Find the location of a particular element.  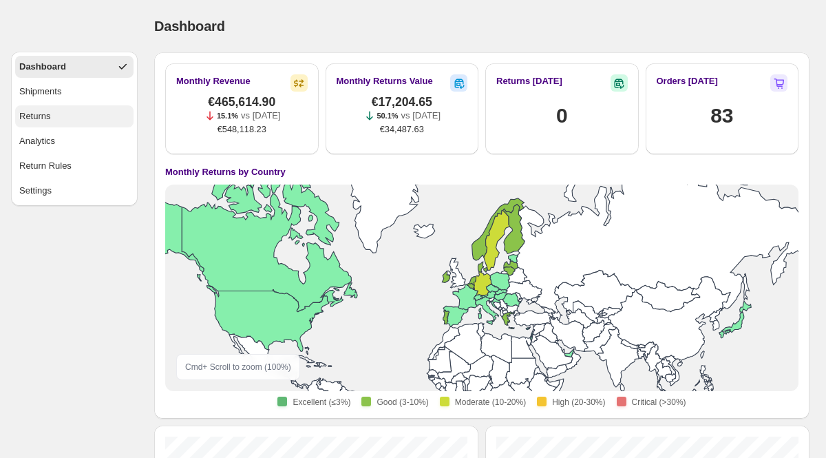

span: 50.1% is located at coordinates (387, 116).